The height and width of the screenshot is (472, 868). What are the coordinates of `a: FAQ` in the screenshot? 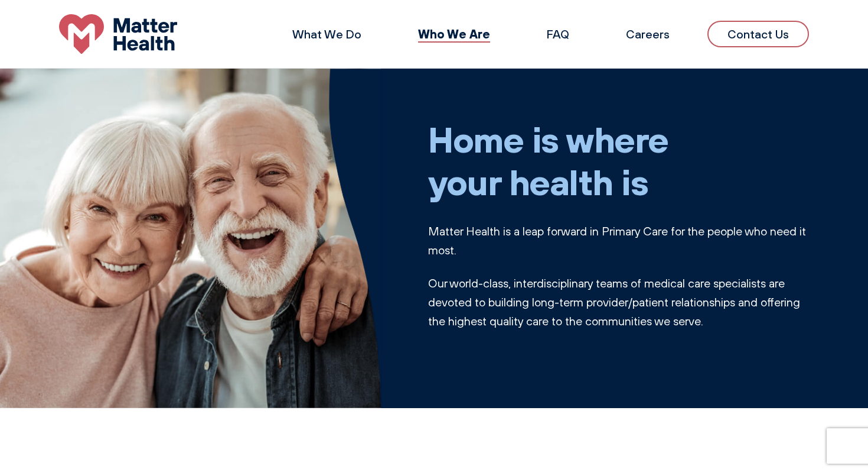 It's located at (558, 34).